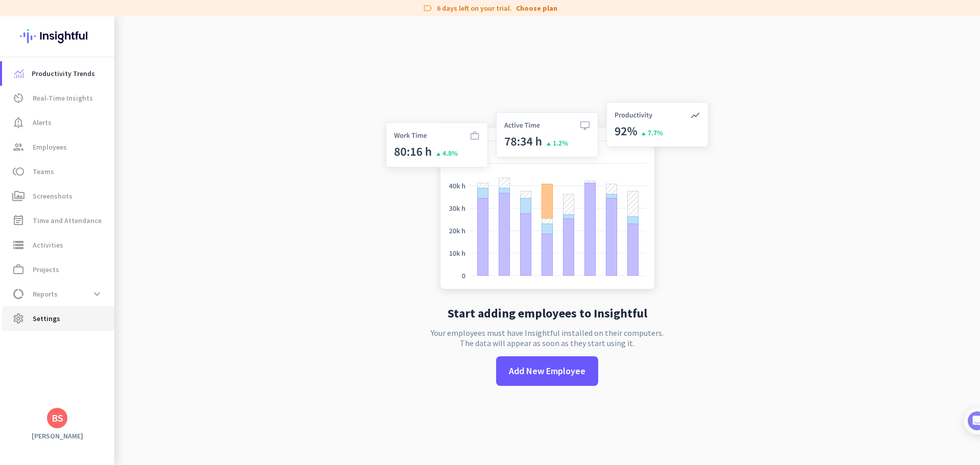 Image resolution: width=980 pixels, height=465 pixels. What do you see at coordinates (63, 98) in the screenshot?
I see `span: Real-Time Insights` at bounding box center [63, 98].